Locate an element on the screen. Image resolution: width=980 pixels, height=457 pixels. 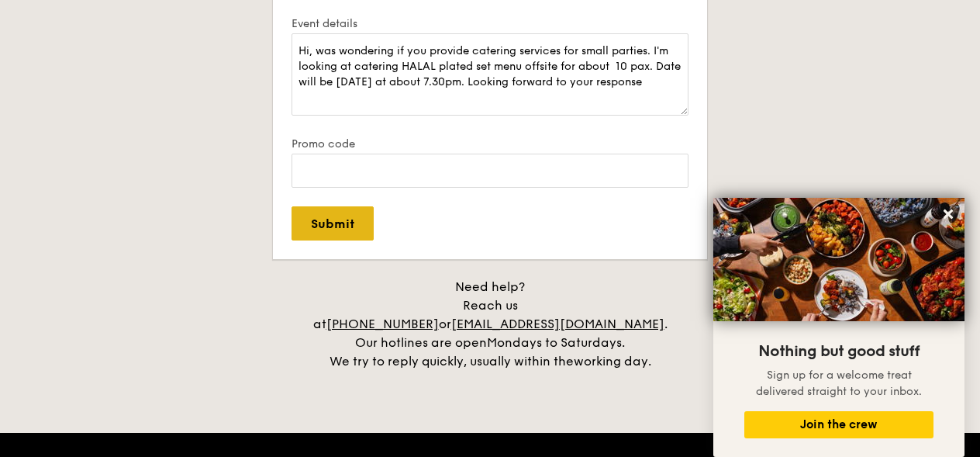
label: Promo code is located at coordinates (490, 144).